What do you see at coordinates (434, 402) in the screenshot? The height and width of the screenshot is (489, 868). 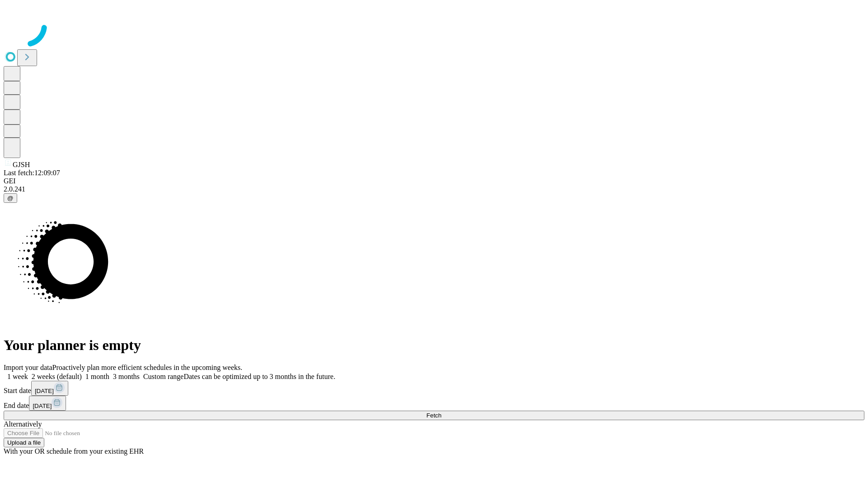 I see `div: End date` at bounding box center [434, 402].